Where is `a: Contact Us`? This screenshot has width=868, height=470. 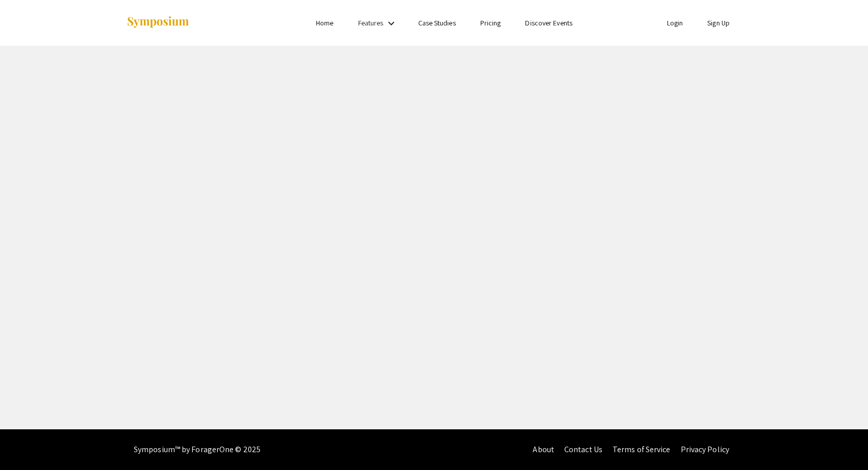
a: Contact Us is located at coordinates (583, 449).